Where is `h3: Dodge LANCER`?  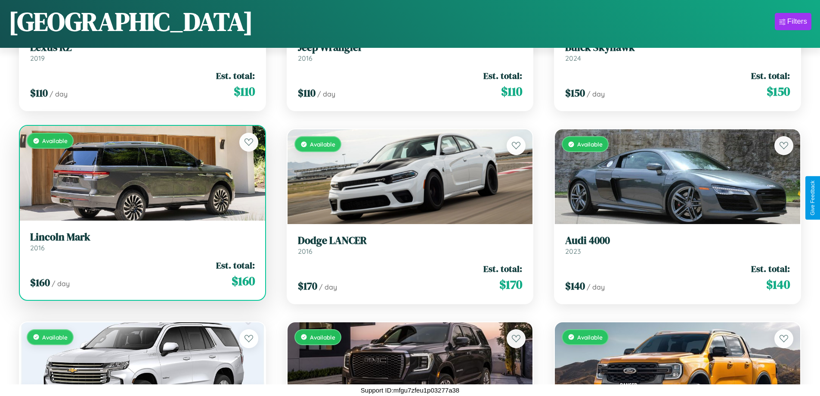 h3: Dodge LANCER is located at coordinates (410, 240).